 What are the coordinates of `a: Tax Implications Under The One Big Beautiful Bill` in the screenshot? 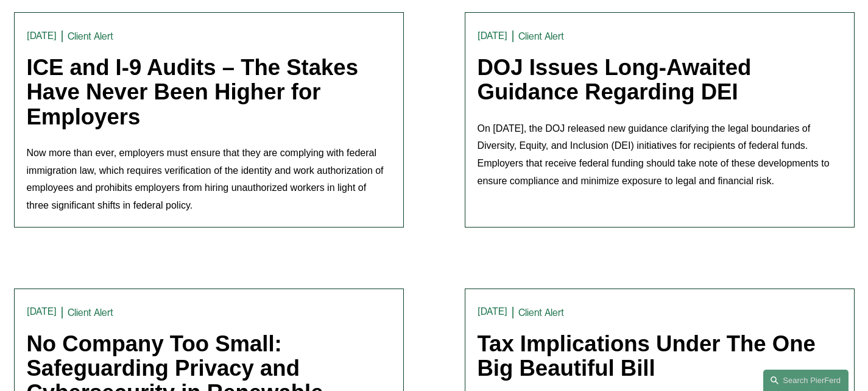 It's located at (647, 355).